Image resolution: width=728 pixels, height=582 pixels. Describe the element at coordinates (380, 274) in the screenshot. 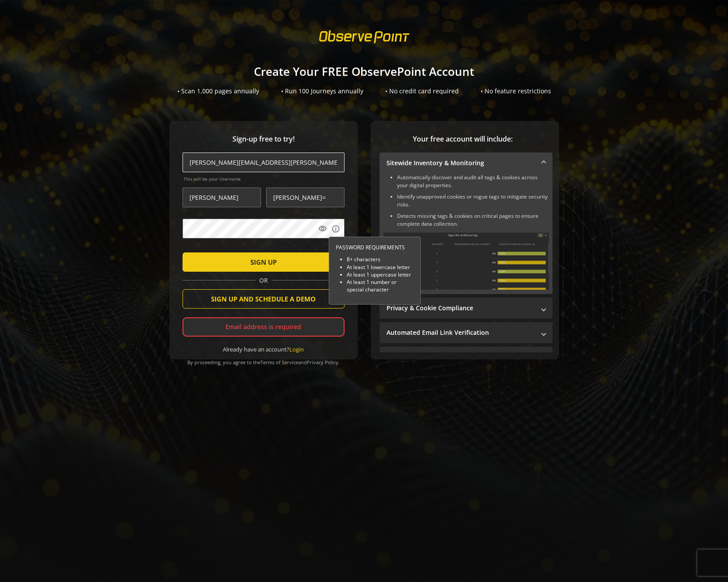

I see `li: At least 1 uppercase letter` at that location.